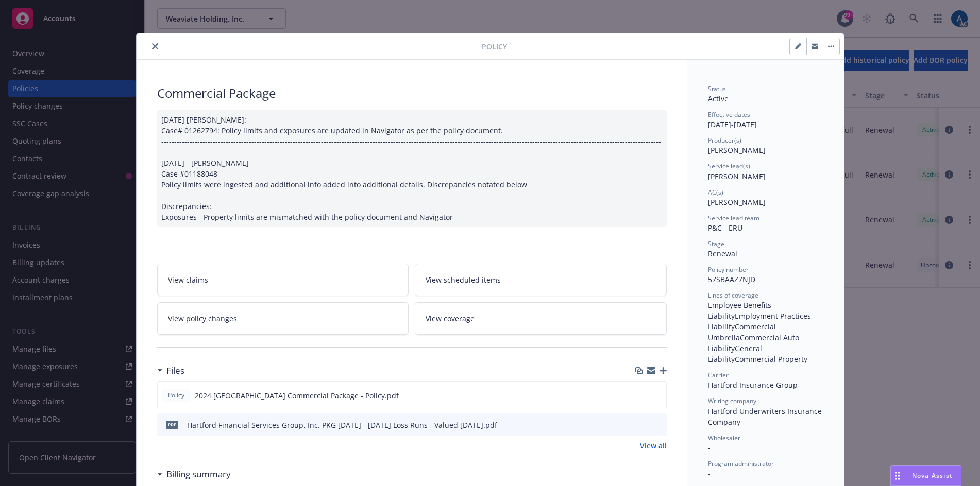 The width and height of the screenshot is (980, 486). I want to click on span: Status, so click(717, 89).